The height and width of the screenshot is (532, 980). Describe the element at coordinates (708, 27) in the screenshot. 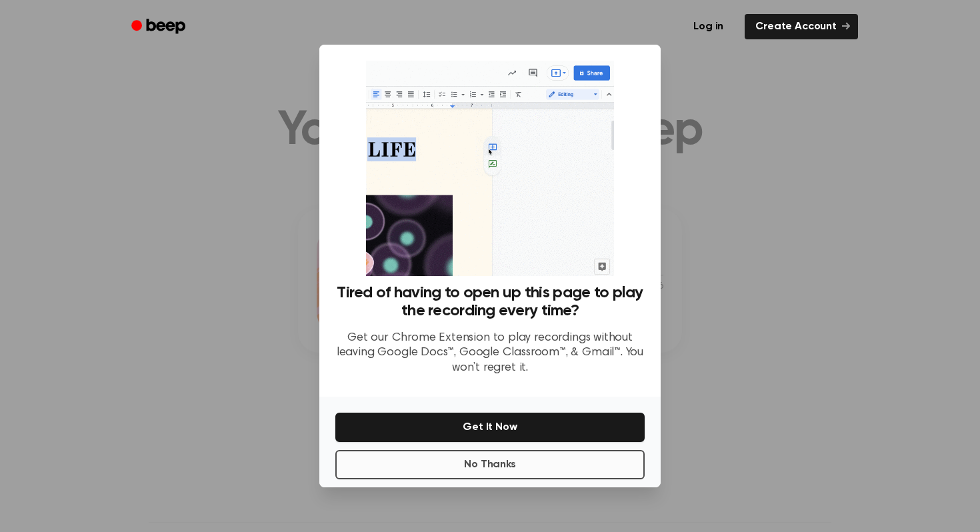

I see `a: Log in` at that location.